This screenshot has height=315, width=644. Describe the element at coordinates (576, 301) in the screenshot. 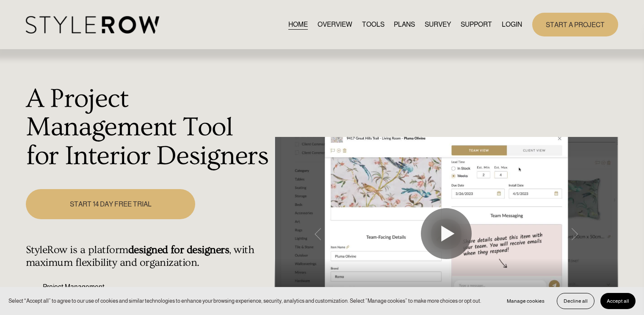

I see `span: Decline all` at that location.